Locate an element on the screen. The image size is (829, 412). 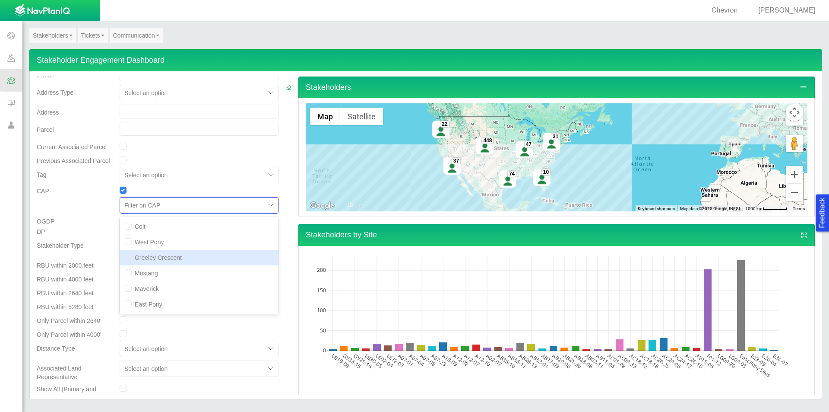
span: Address is located at coordinates (48, 112).